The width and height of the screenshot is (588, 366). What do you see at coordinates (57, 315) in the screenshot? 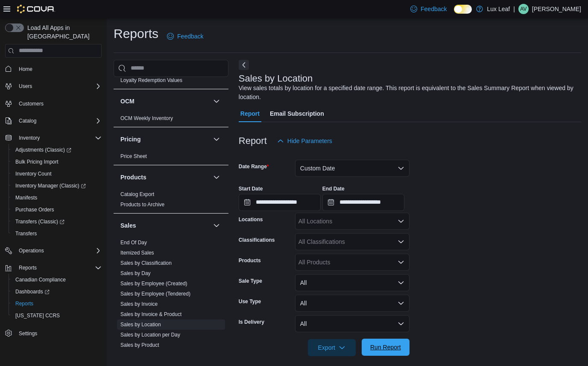
I see `span: Washington CCRS` at bounding box center [57, 315].